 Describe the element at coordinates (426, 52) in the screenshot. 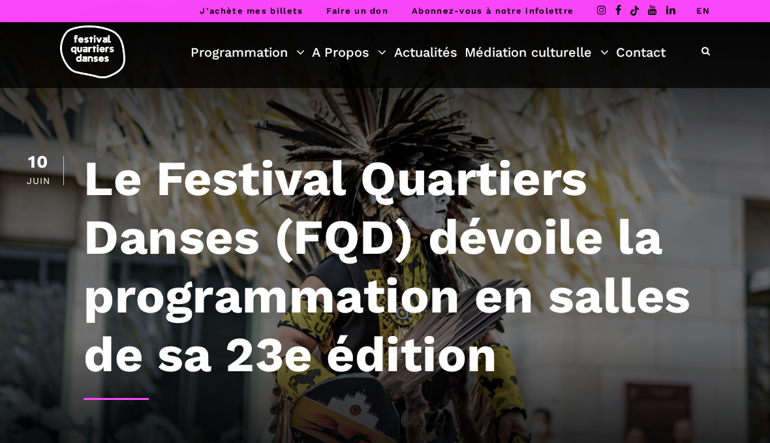

I see `a: Actualités` at that location.